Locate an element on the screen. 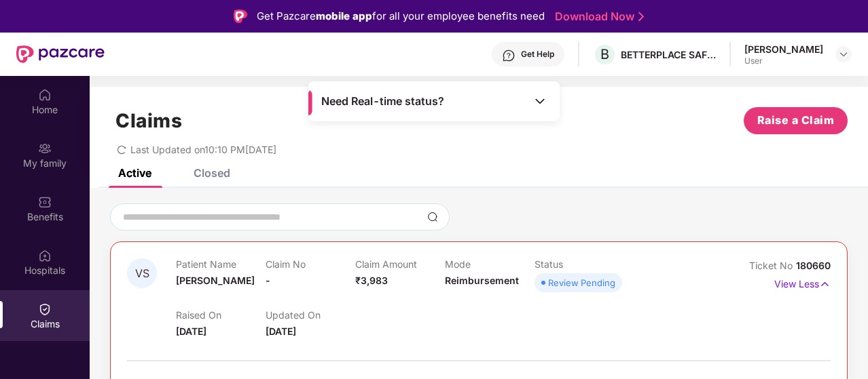  div: Review Pending is located at coordinates (582, 283).